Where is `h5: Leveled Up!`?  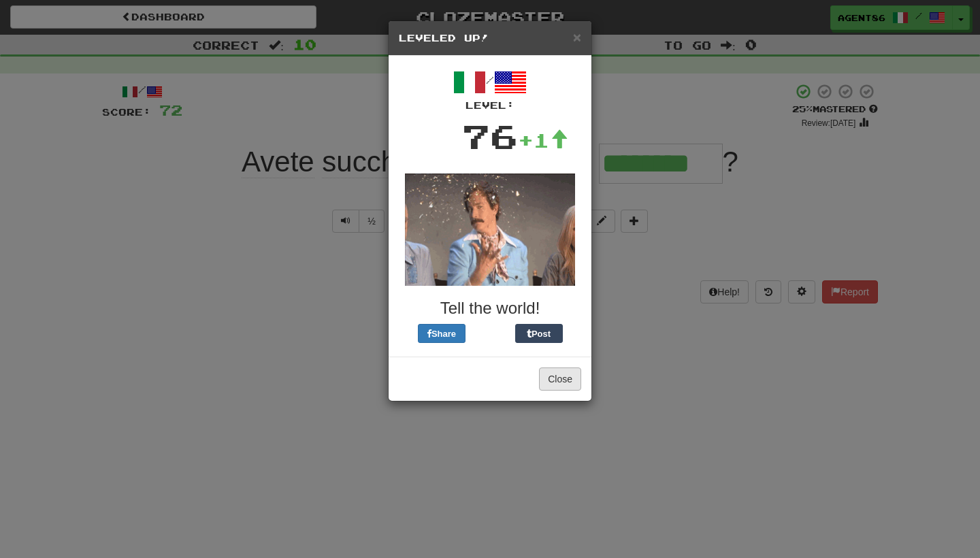
h5: Leveled Up! is located at coordinates (490, 38).